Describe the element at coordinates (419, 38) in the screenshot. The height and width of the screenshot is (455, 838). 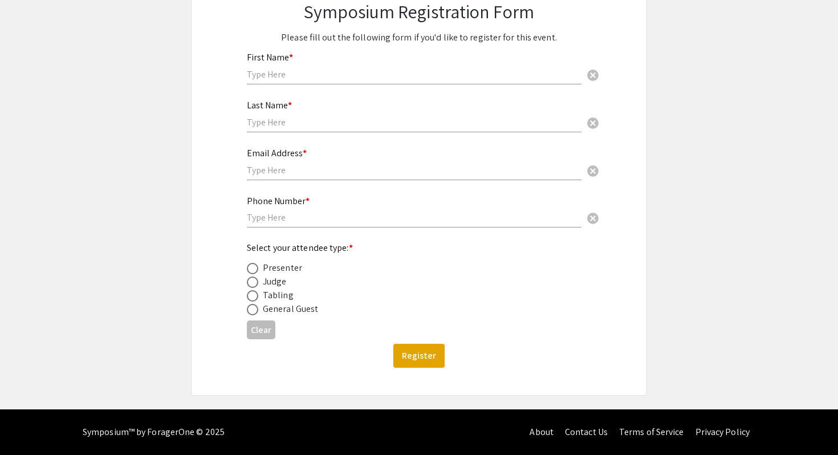
I see `p: Please fill out the following form if you'd like to register for this event.` at that location.